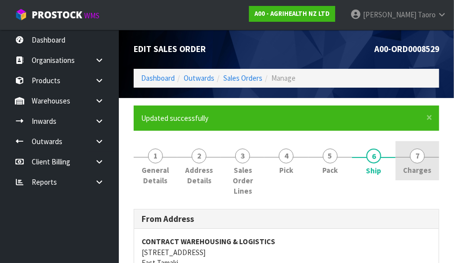 Image resolution: width=454 pixels, height=263 pixels. What do you see at coordinates (57, 15) in the screenshot?
I see `span: ProStock` at bounding box center [57, 15].